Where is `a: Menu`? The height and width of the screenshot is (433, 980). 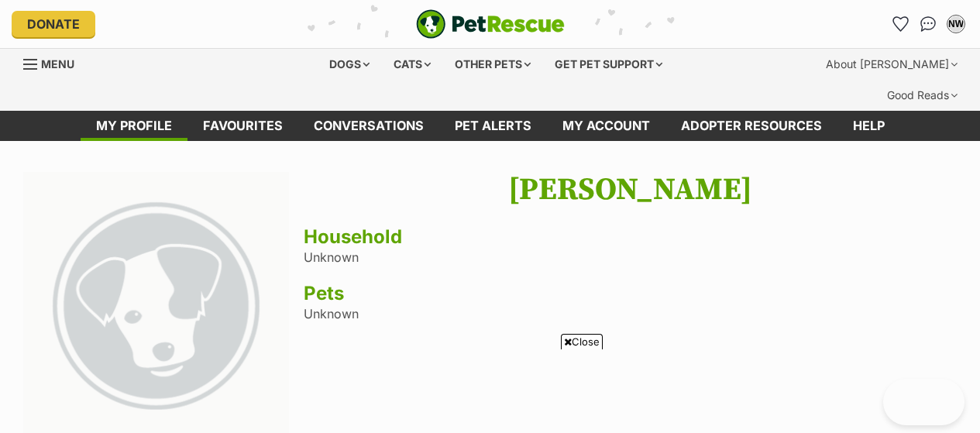 a: Menu is located at coordinates (55, 62).